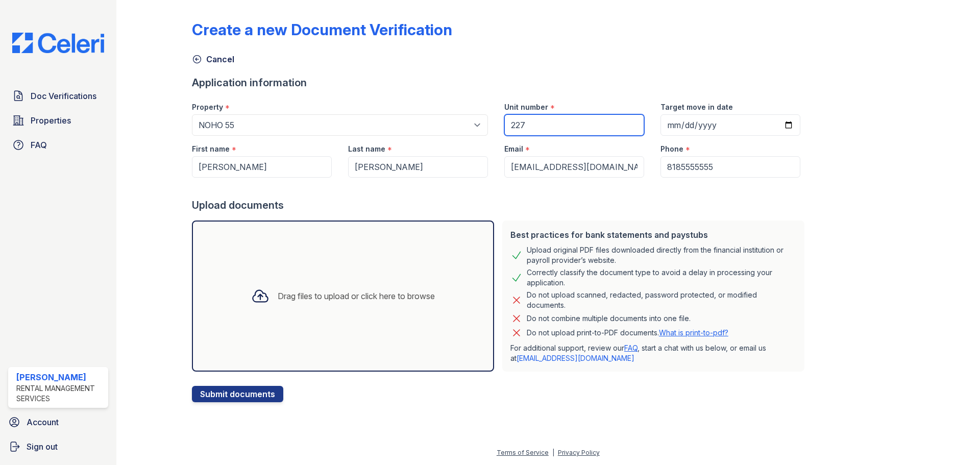 The width and height of the screenshot is (980, 465). Describe the element at coordinates (628, 333) in the screenshot. I see `p: Do not upload print-to-PDF documents.` at that location.